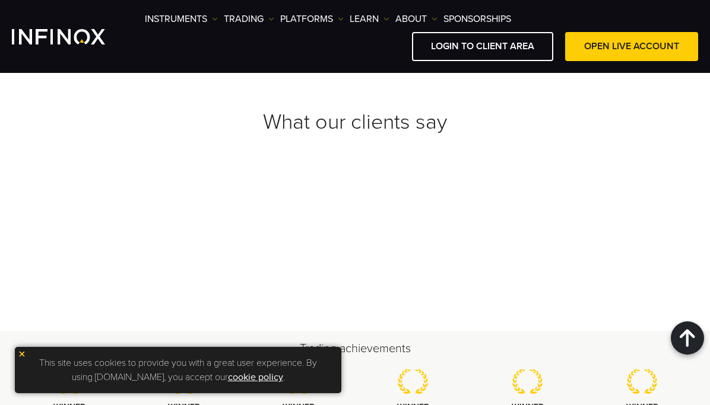 The height and width of the screenshot is (405, 710). Describe the element at coordinates (477, 19) in the screenshot. I see `a: SPONSORSHIPS` at that location.